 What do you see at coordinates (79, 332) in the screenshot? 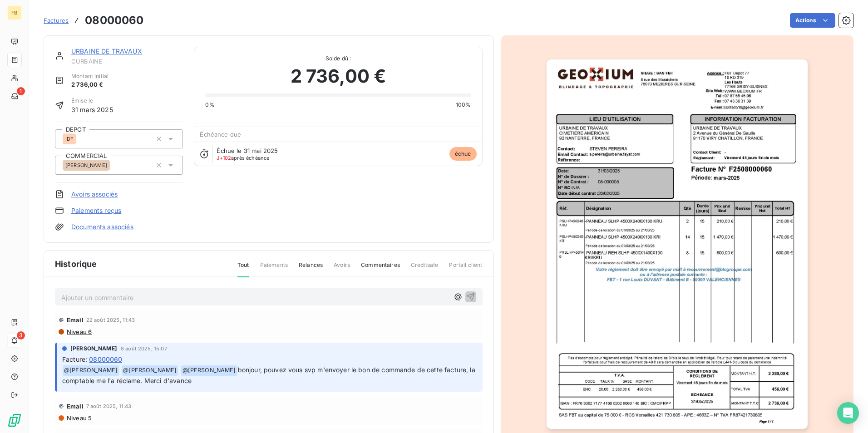
I see `span: Niveau 6` at bounding box center [79, 332].